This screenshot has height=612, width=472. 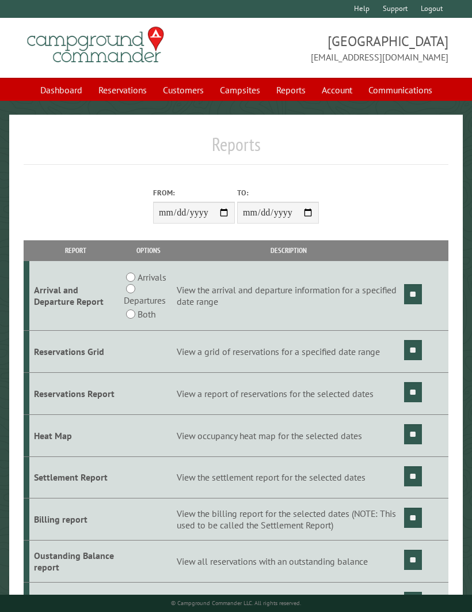 I want to click on a: Customers, so click(x=183, y=90).